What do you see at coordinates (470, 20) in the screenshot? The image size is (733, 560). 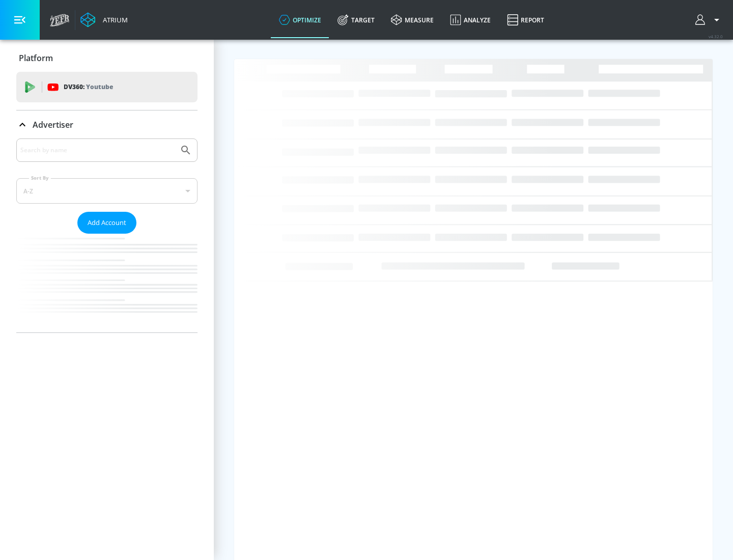 I see `a: Analyze` at bounding box center [470, 20].